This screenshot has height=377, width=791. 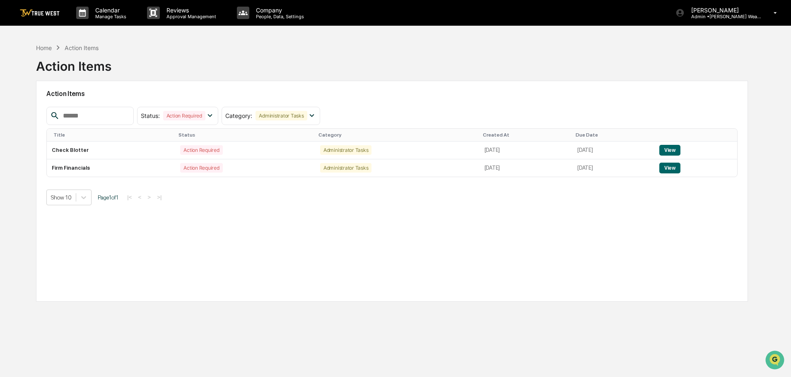 What do you see at coordinates (239, 116) in the screenshot?
I see `span: Category :` at bounding box center [239, 116].